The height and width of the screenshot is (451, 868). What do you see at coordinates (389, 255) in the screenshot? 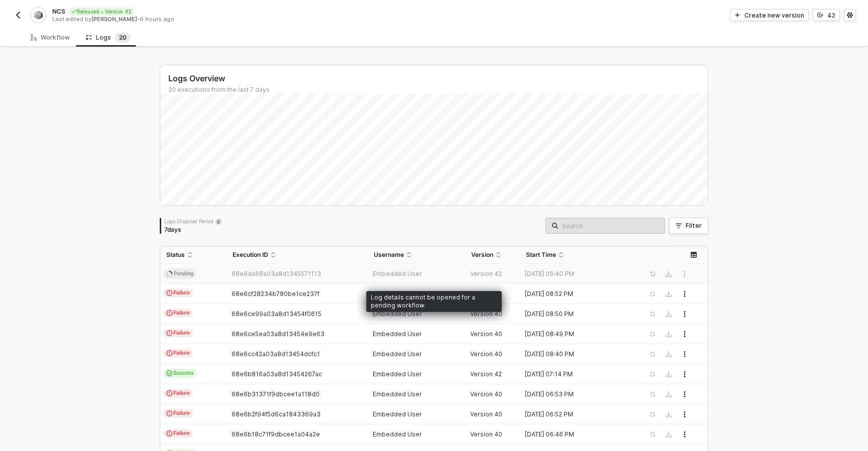
I see `span: Username` at bounding box center [389, 255].